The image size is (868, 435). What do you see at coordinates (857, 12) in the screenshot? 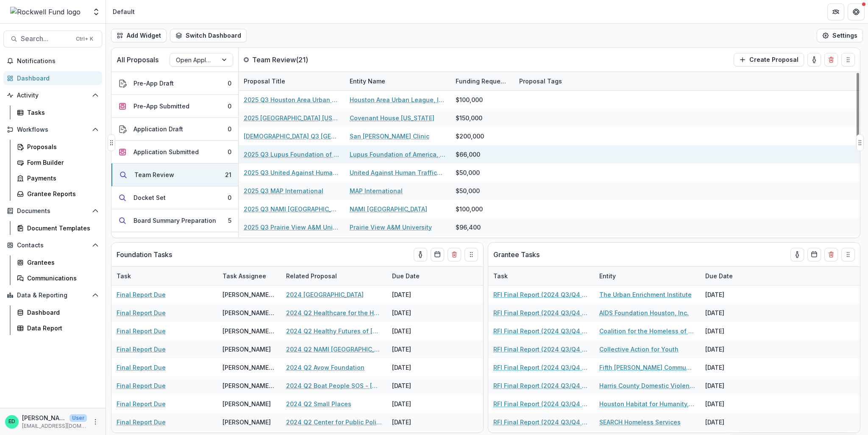
I see `button: Get Help` at bounding box center [857, 12].